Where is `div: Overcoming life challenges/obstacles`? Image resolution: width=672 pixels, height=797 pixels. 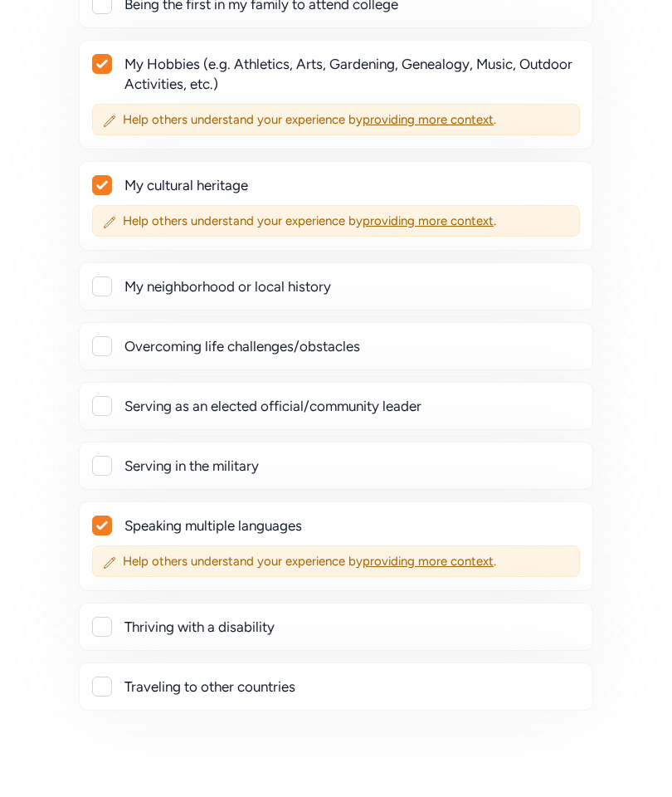 div: Overcoming life challenges/obstacles is located at coordinates (352, 347).